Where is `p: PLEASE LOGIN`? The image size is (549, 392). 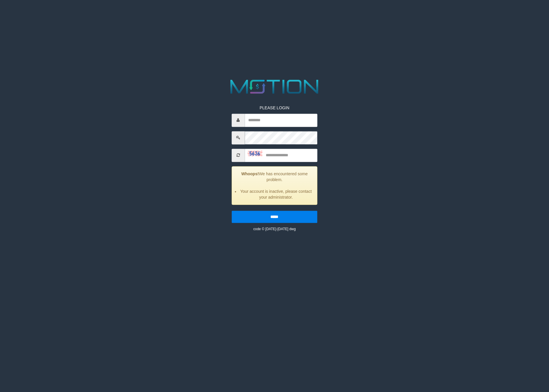
p: PLEASE LOGIN is located at coordinates (274, 108).